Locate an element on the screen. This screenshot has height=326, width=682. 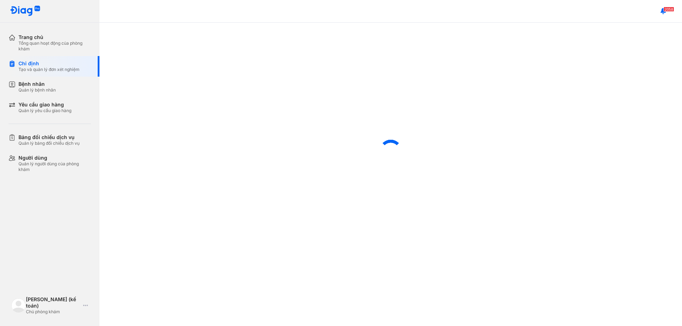
div: Chỉ định is located at coordinates (49, 64).